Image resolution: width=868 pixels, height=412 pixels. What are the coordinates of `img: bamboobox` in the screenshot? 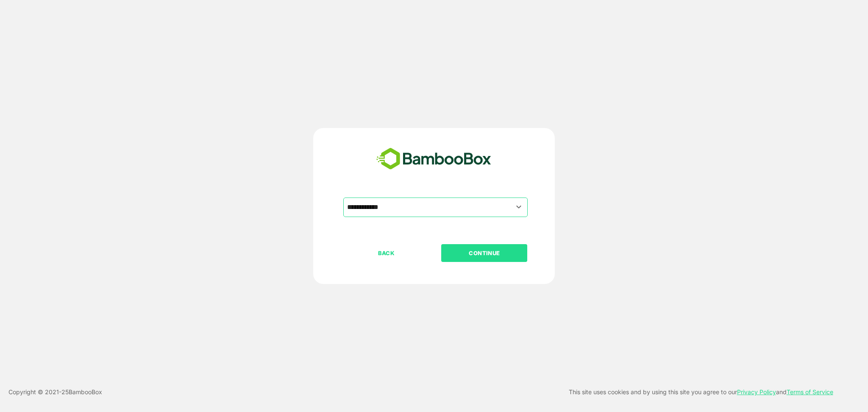 It's located at (433, 159).